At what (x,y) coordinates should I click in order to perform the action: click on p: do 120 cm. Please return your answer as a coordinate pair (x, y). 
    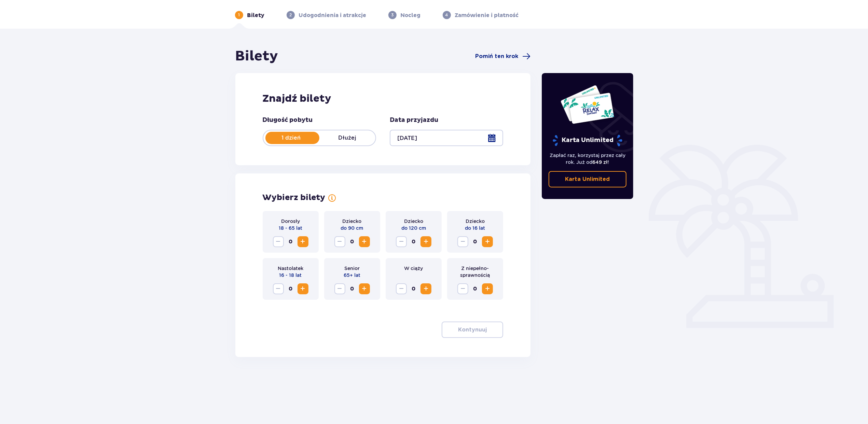
    Looking at the image, I should click on (414, 228).